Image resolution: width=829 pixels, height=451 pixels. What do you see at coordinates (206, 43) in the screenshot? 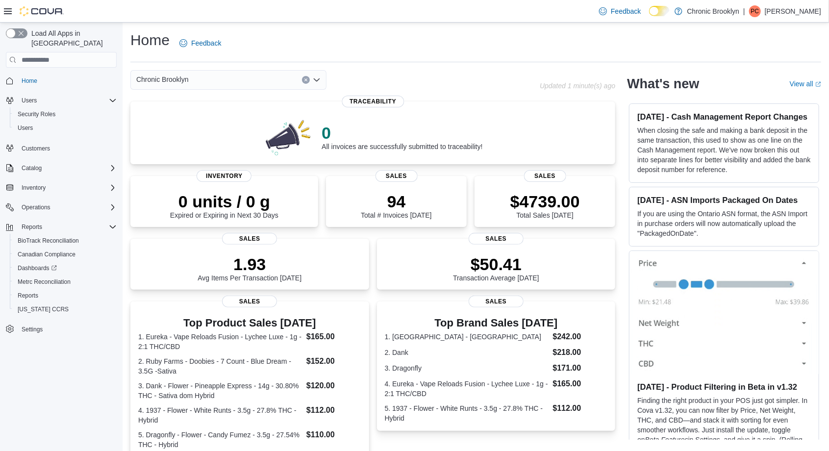
I see `span: Feedback` at bounding box center [206, 43].